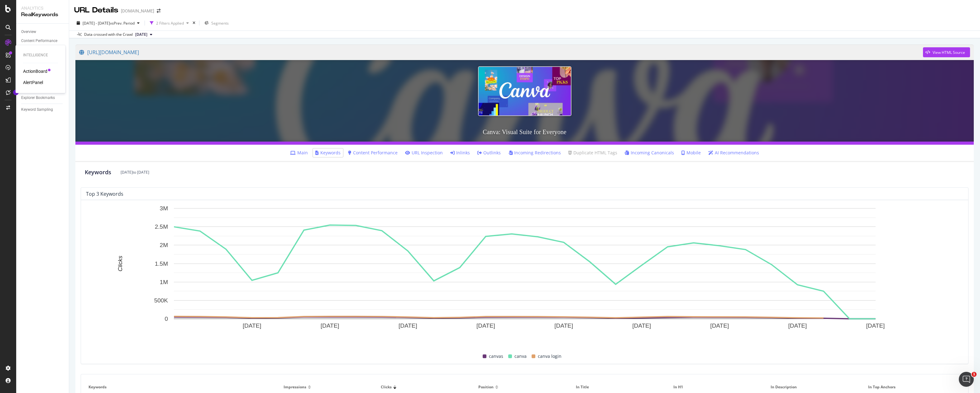 This screenshot has height=393, width=980. I want to click on button: View HTML Source, so click(946, 53).